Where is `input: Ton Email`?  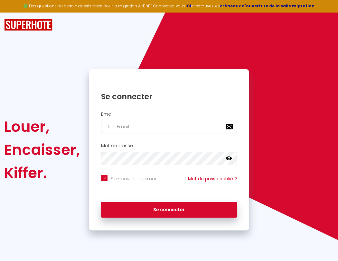 input: Ton Email is located at coordinates (169, 127).